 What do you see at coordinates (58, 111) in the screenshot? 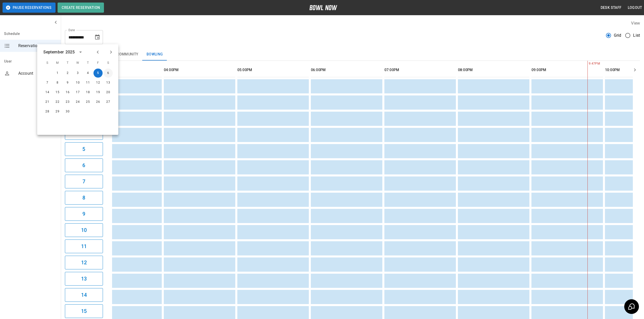
I see `button: Sep 29, 2025` at bounding box center [58, 111].